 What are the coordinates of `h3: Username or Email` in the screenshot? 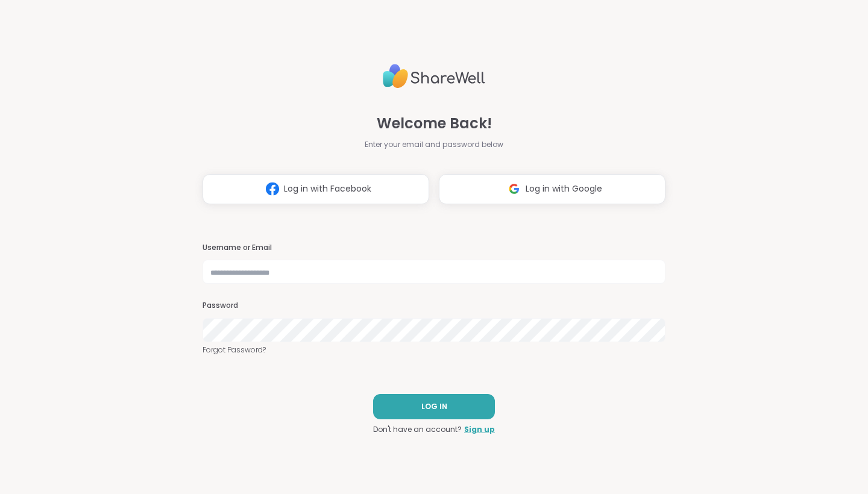 It's located at (434, 247).